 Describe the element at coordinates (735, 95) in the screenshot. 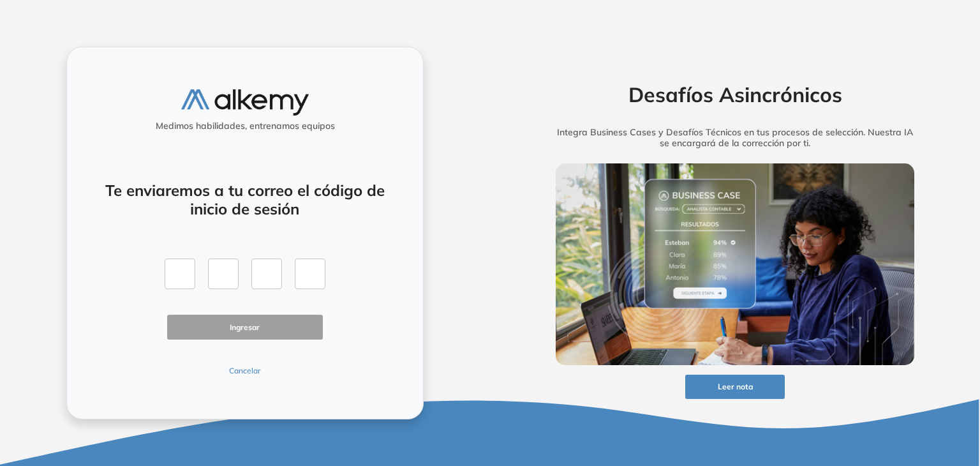

I see `h2: Desafíos Asincrónicos` at that location.